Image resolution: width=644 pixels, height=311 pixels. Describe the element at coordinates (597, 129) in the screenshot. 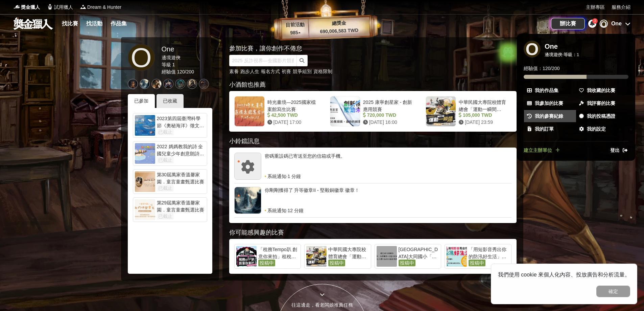

I see `span: 我的設定` at that location.